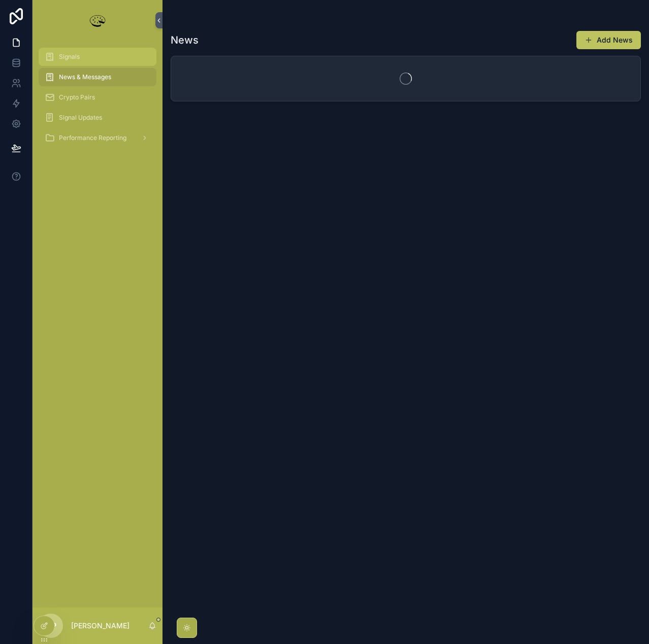  What do you see at coordinates (97, 77) in the screenshot?
I see `a: News & Messages` at bounding box center [97, 77].